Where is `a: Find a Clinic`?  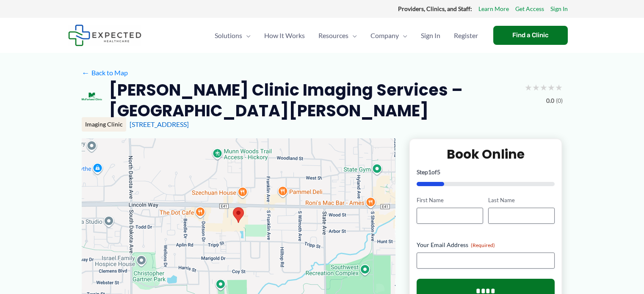 a: Find a Clinic is located at coordinates (531, 35).